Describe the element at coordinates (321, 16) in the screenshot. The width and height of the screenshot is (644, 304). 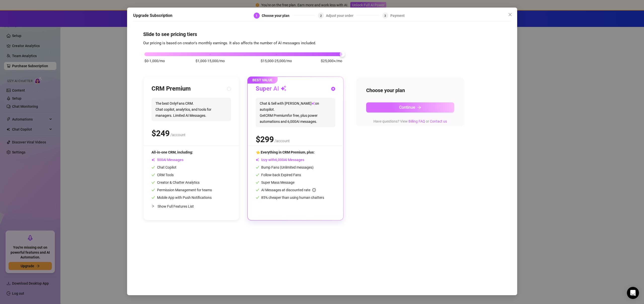
I see `span: 2` at that location.